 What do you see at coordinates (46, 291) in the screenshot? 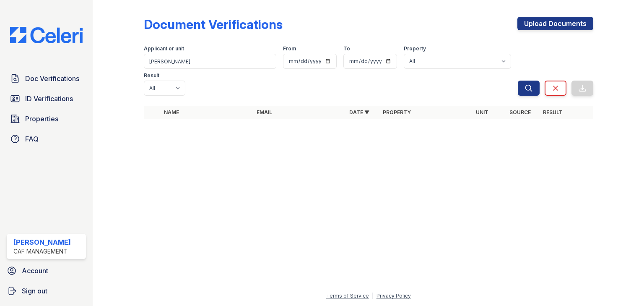
I see `button: Sign out` at bounding box center [46, 291].